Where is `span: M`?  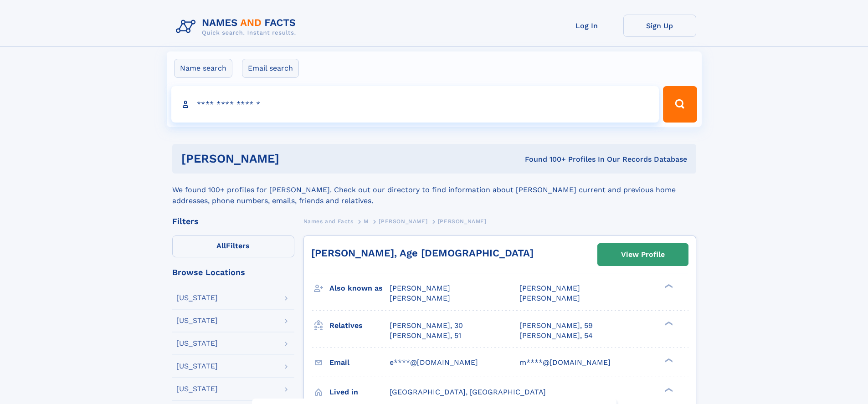
span: M is located at coordinates (366, 222).